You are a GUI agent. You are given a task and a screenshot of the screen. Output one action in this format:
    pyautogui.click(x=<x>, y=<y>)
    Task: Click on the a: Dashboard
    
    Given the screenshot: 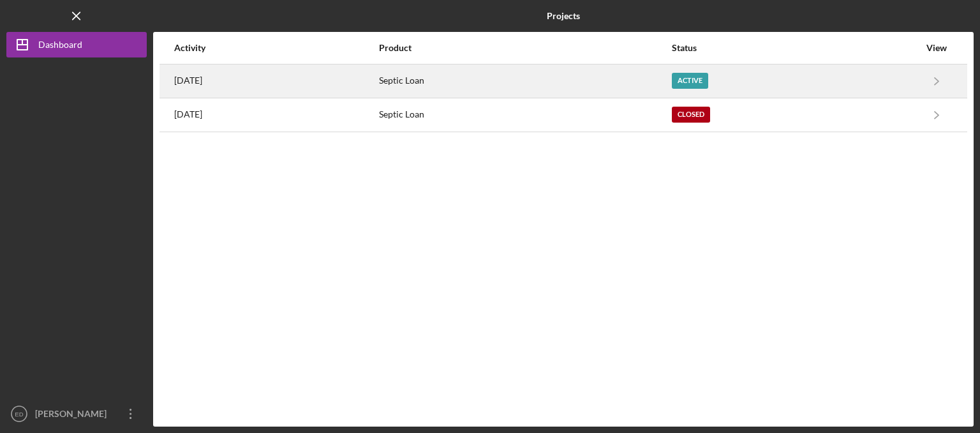 What is the action you would take?
    pyautogui.click(x=77, y=45)
    